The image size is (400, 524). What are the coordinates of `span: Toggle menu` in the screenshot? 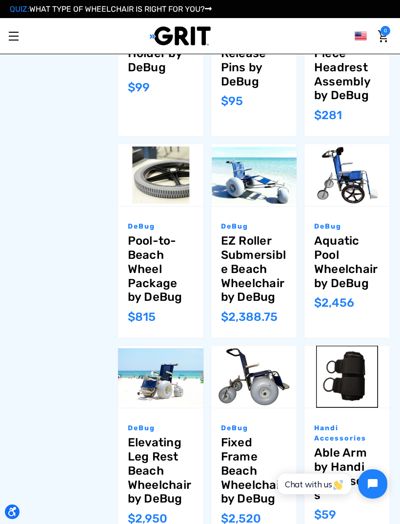 It's located at (14, 36).